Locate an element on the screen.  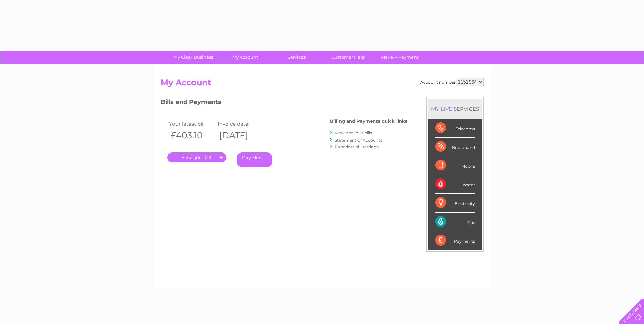
a: My Account is located at coordinates (245, 57).